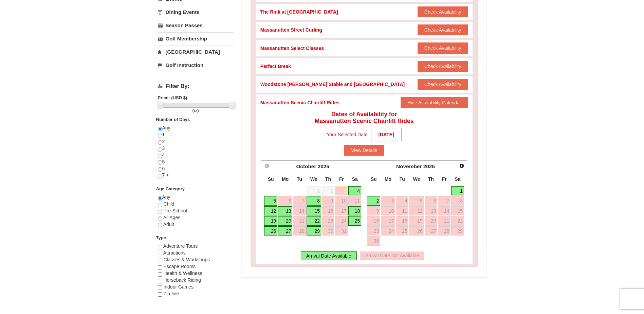 Image resolution: width=644 pixels, height=314 pixels. I want to click on div: Arrival Date Available, so click(329, 256).